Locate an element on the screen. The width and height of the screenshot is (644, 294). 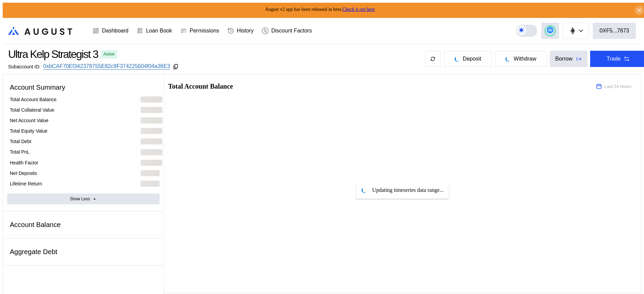
span: Updating timeseries data range... is located at coordinates (408, 190).